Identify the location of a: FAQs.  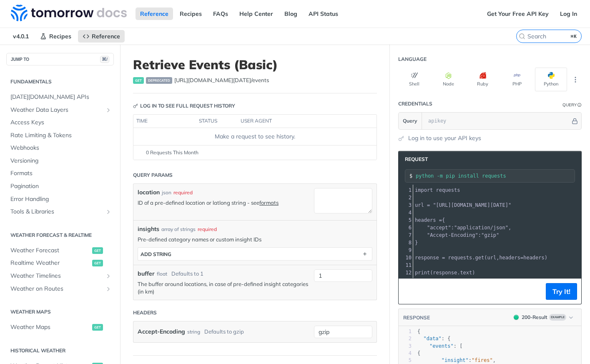
(221, 14).